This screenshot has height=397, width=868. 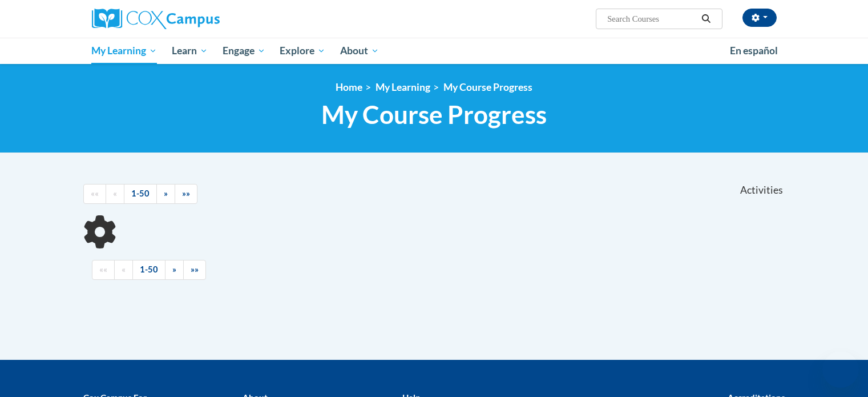 What do you see at coordinates (434, 51) in the screenshot?
I see `div: Main menu` at bounding box center [434, 51].